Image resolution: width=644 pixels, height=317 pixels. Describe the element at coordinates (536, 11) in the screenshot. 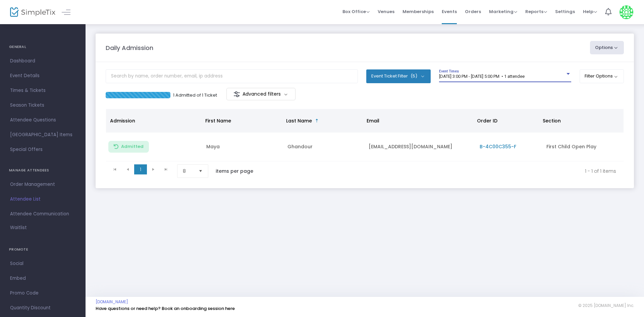

I see `span: Reports` at that location.